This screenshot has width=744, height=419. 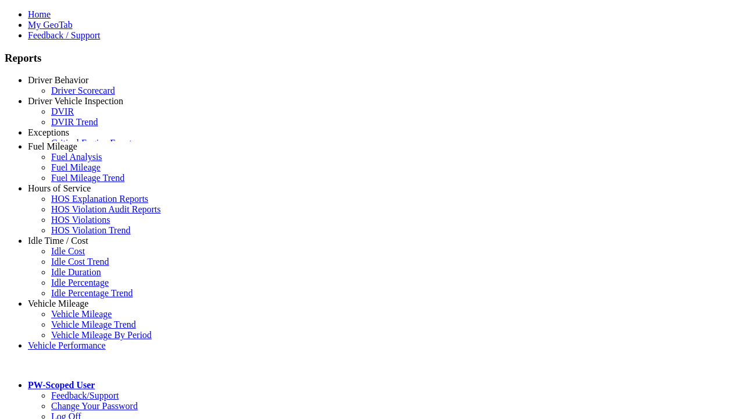 What do you see at coordinates (83, 90) in the screenshot?
I see `a: Driver Scorecard` at bounding box center [83, 90].